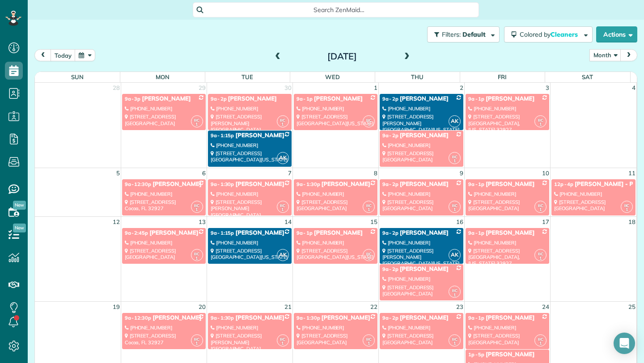 This screenshot has height=363, width=644. Describe the element at coordinates (204, 173) in the screenshot. I see `a: 6` at that location.